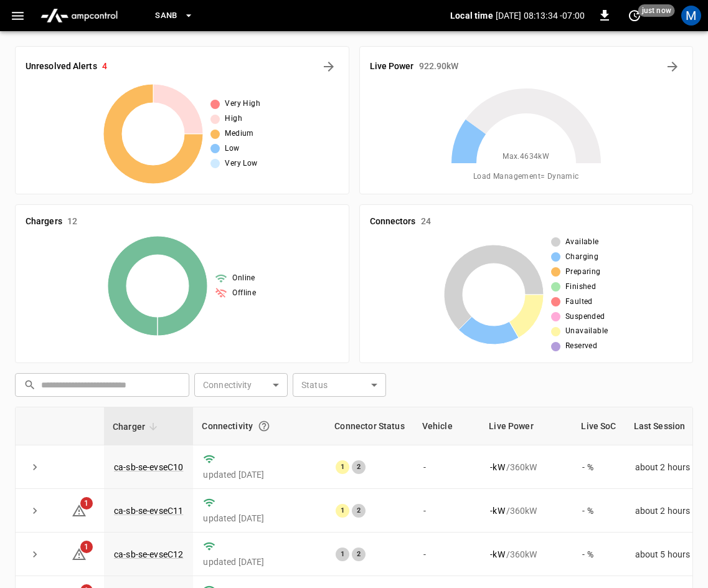 This screenshot has height=588, width=708. What do you see at coordinates (439, 67) in the screenshot?
I see `h6: 922.90 kW` at bounding box center [439, 67].